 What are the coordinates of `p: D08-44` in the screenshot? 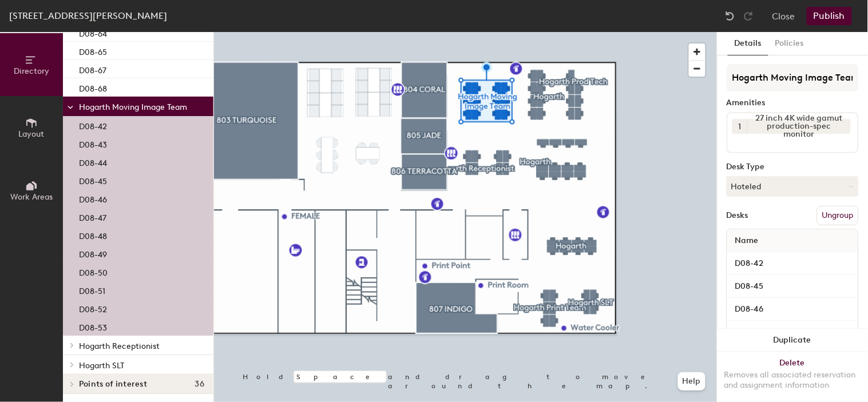 It's located at (93, 161).